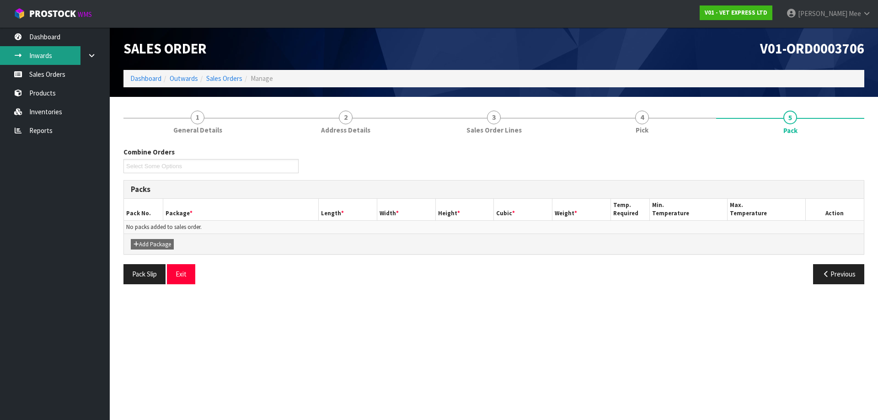 This screenshot has height=420, width=878. I want to click on img: cube-alt.png, so click(19, 13).